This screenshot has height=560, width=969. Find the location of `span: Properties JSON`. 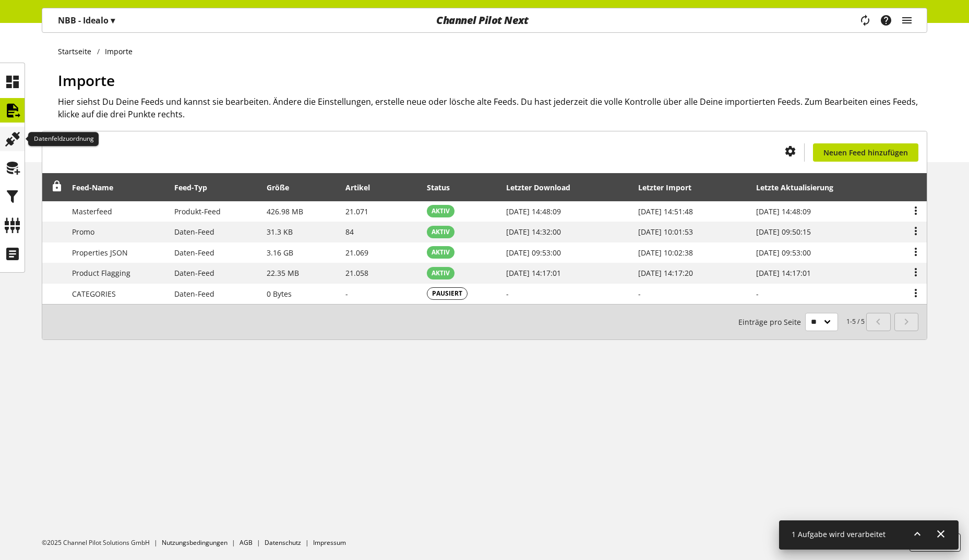

span: Properties JSON is located at coordinates (99, 252).